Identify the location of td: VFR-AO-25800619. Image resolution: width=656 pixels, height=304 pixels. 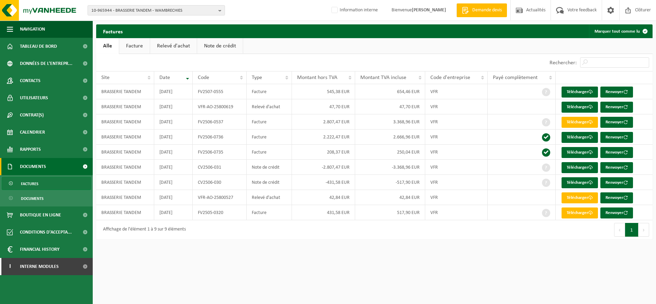
(219, 107).